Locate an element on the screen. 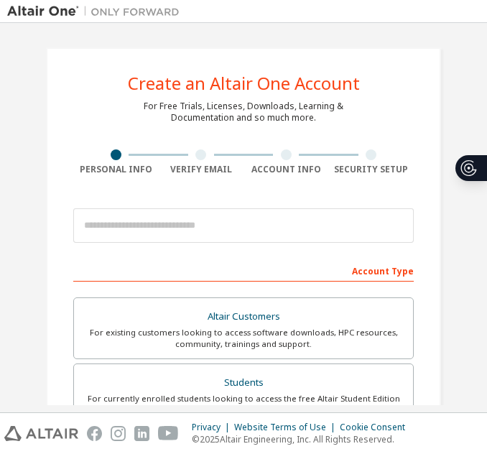  div: For existing customers looking to access software downloads, HPC resources, community, trainings ... is located at coordinates (244, 338).